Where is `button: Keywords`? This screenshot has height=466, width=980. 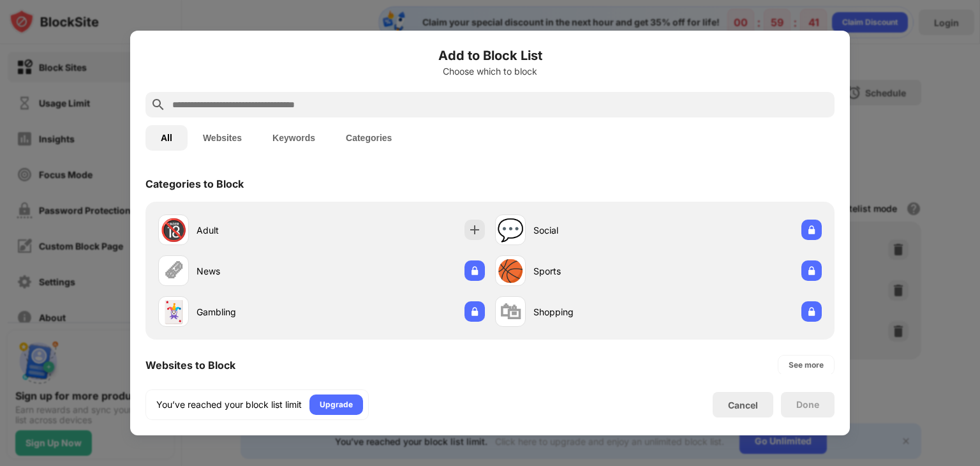
button: Keywords is located at coordinates (293, 138).